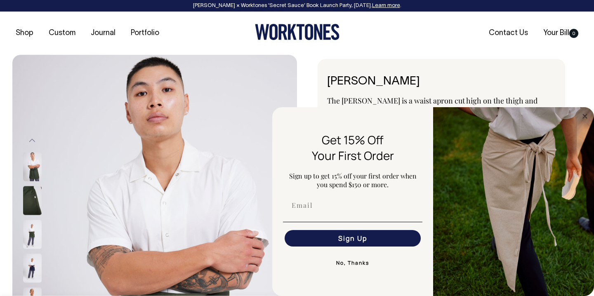  Describe the element at coordinates (561, 33) in the screenshot. I see `a: Your Bill0` at that location.